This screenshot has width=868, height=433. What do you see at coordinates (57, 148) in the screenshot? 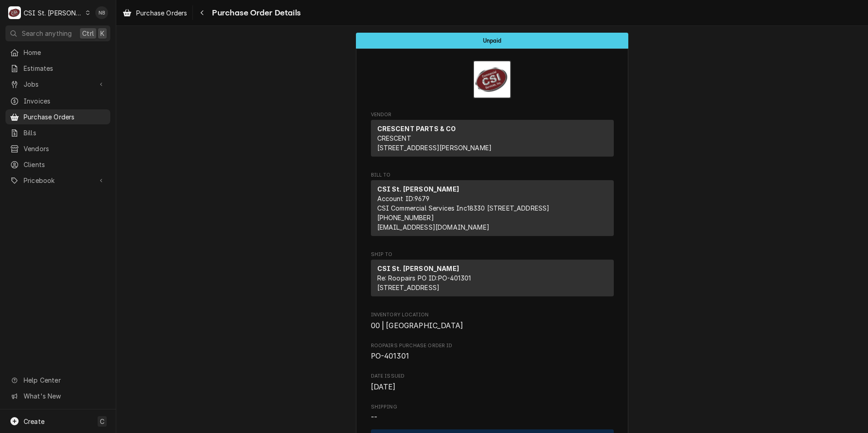
I see `a: Vendors` at bounding box center [57, 148].